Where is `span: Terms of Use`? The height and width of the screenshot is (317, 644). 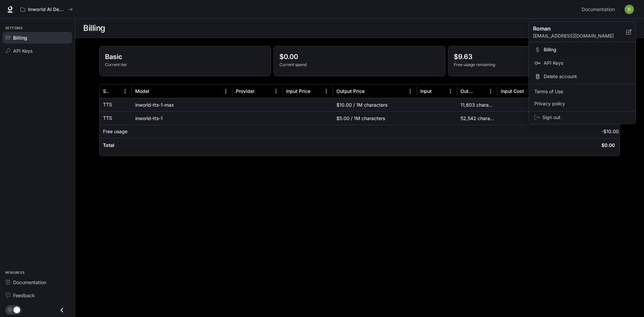 span: Terms of Use is located at coordinates (582, 92).